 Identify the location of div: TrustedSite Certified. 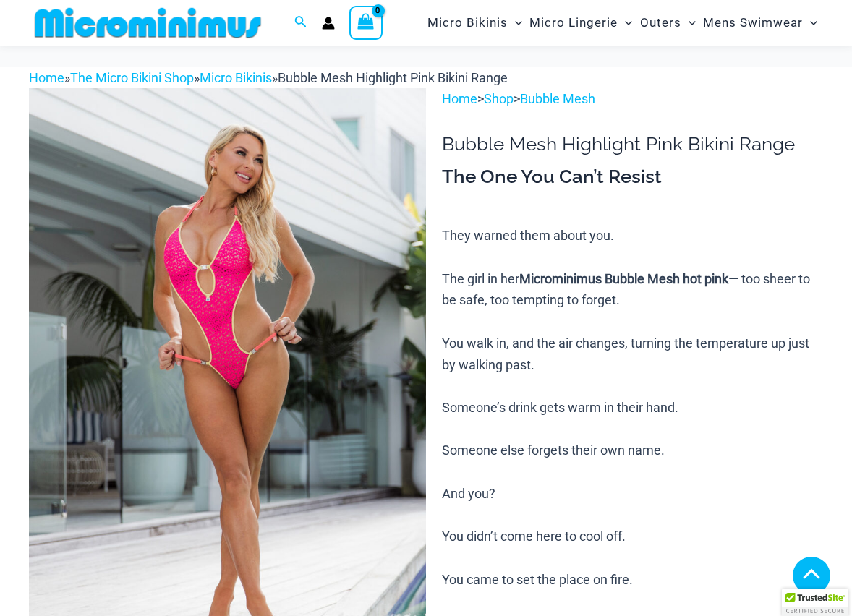
(815, 603).